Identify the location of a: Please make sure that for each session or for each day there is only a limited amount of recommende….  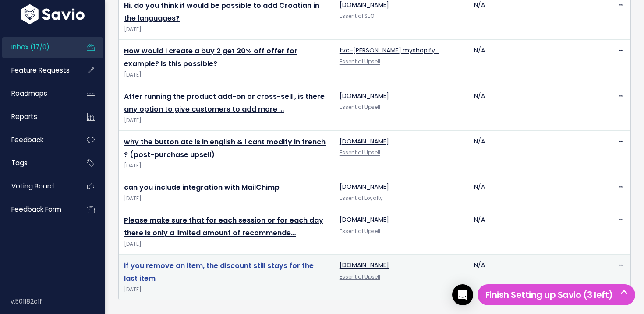
(223, 226).